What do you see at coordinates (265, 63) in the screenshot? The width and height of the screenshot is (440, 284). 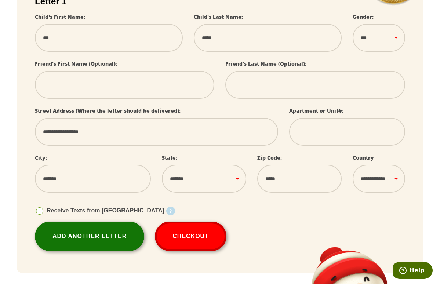 I see `label: Friend's Last Name (Optional):` at bounding box center [265, 63].